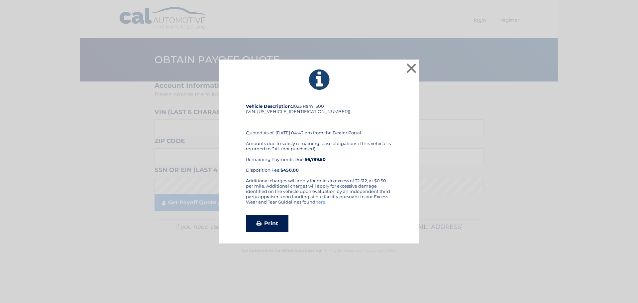 This screenshot has width=638, height=303. What do you see at coordinates (267, 223) in the screenshot?
I see `a: Print` at bounding box center [267, 223].